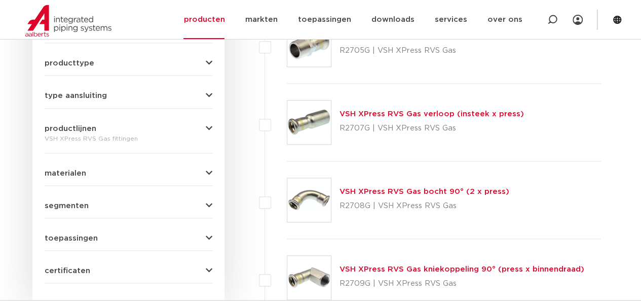  What do you see at coordinates (128, 128) in the screenshot?
I see `button: productlijnen` at bounding box center [128, 128].